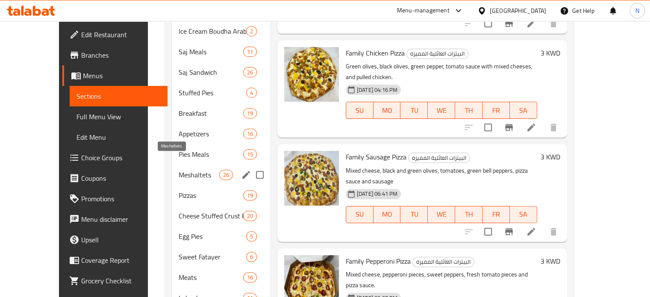 The width and height of the screenshot is (650, 297). Describe the element at coordinates (115, 260) in the screenshot. I see `a: Coverage Report` at that location.